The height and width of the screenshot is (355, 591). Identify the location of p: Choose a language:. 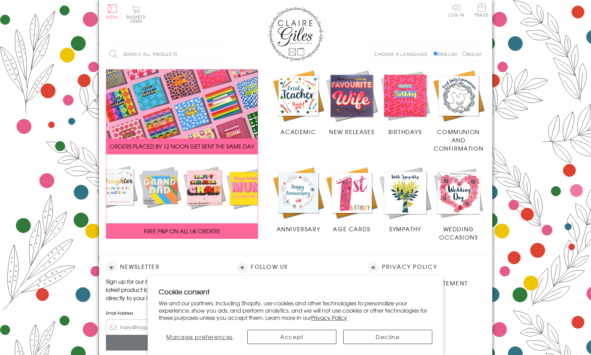
(403, 54).